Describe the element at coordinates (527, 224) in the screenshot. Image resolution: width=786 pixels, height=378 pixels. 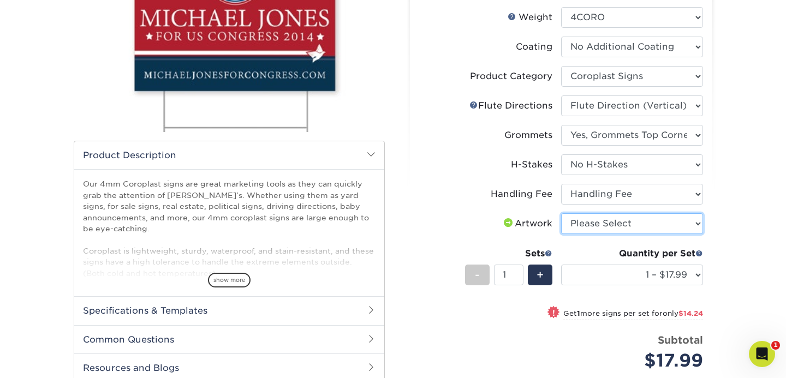
I see `div: Artwork` at that location.